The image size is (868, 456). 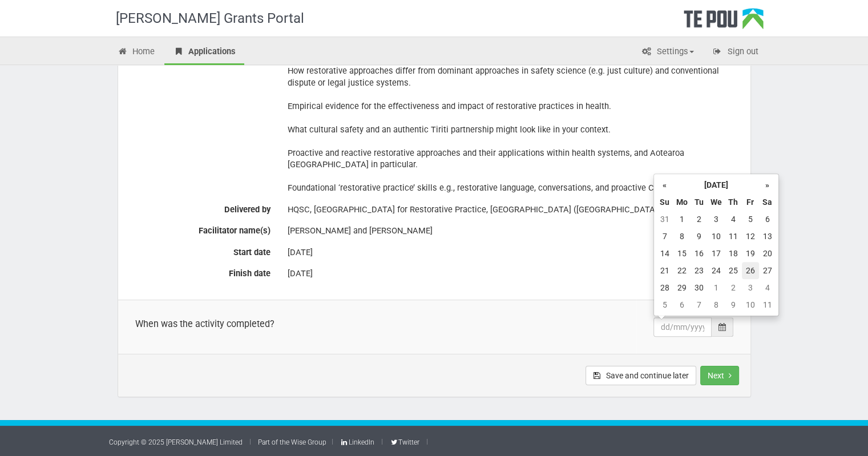 What do you see at coordinates (768, 270) in the screenshot?
I see `td: 27` at bounding box center [768, 270].